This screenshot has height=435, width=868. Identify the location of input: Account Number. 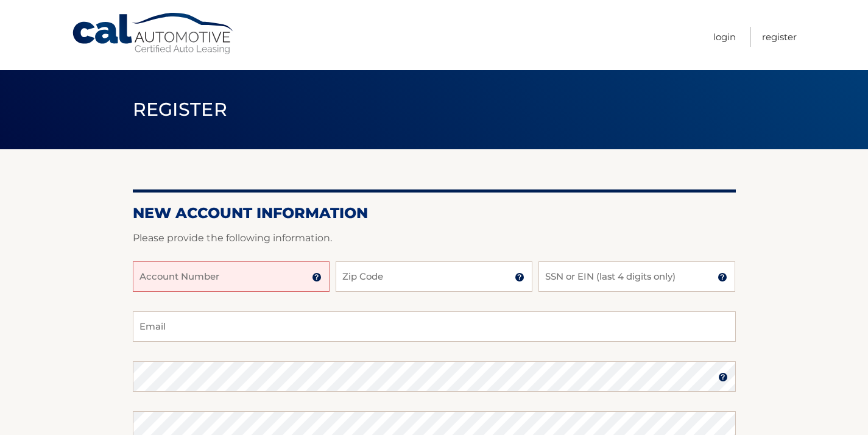
(231, 276).